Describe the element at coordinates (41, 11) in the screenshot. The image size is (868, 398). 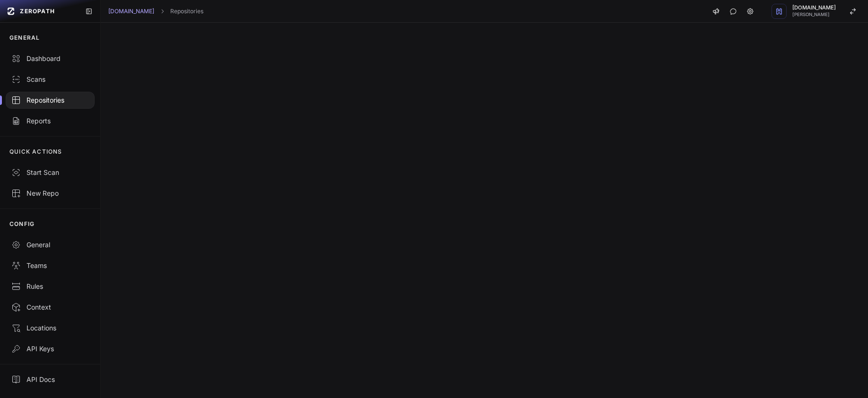
I see `a: ZEROPATH` at that location.